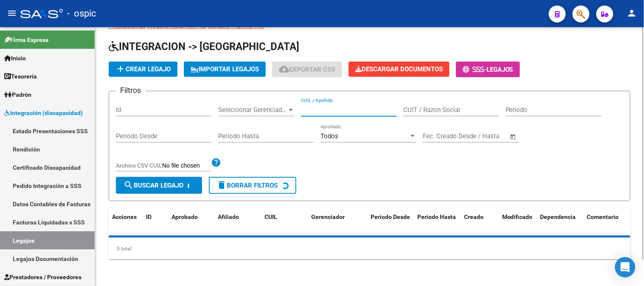  What do you see at coordinates (143, 69) in the screenshot?
I see `span: Crear Legajo` at bounding box center [143, 69].